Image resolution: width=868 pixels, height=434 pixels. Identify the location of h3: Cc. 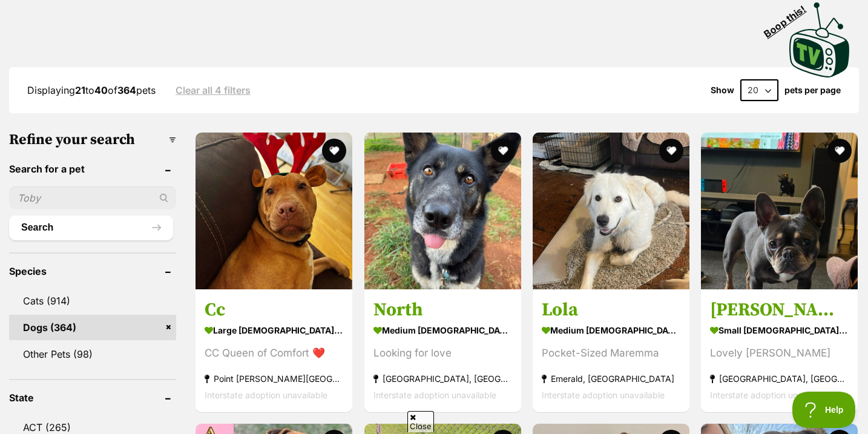
(274, 310).